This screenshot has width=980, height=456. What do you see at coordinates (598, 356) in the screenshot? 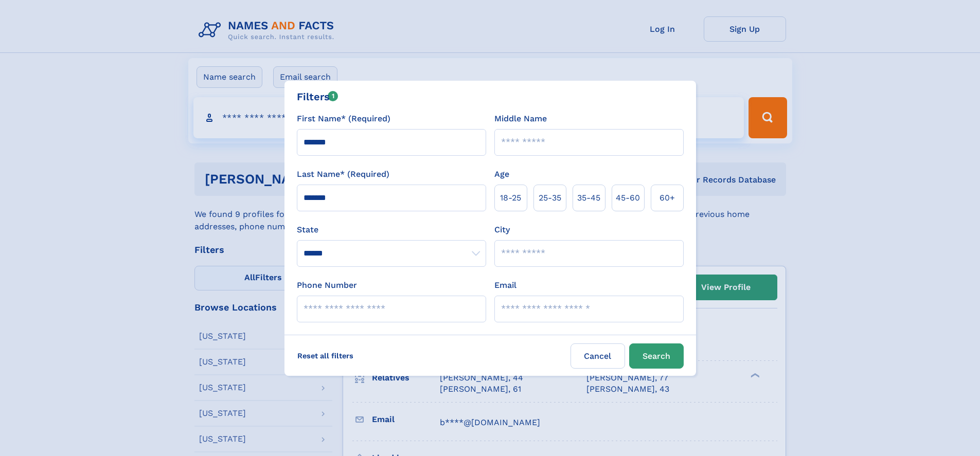
I see `label: Cancel` at bounding box center [598, 356].